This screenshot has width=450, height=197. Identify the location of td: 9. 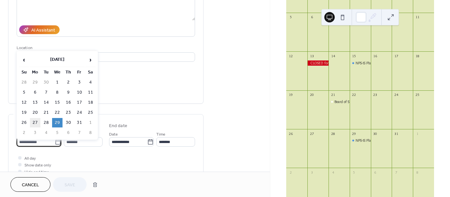
(68, 93).